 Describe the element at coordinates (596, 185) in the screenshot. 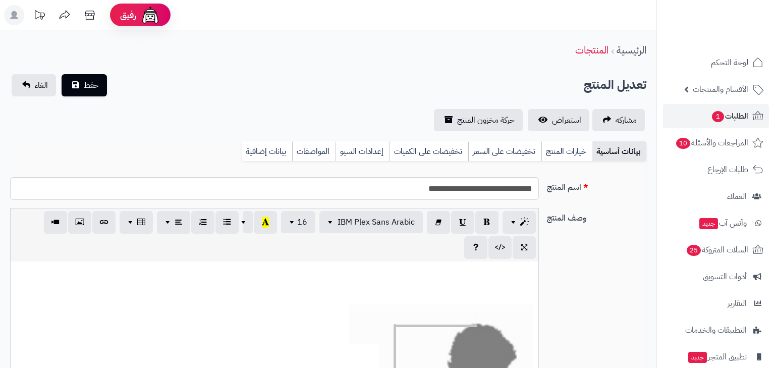

I see `label: اسم المنتج` at that location.